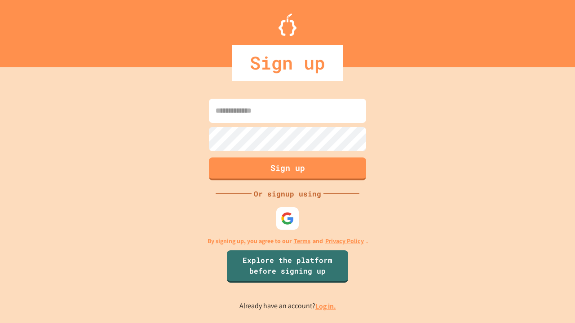 The image size is (575, 323). Describe the element at coordinates (344, 241) in the screenshot. I see `a: Privacy Policy` at that location.